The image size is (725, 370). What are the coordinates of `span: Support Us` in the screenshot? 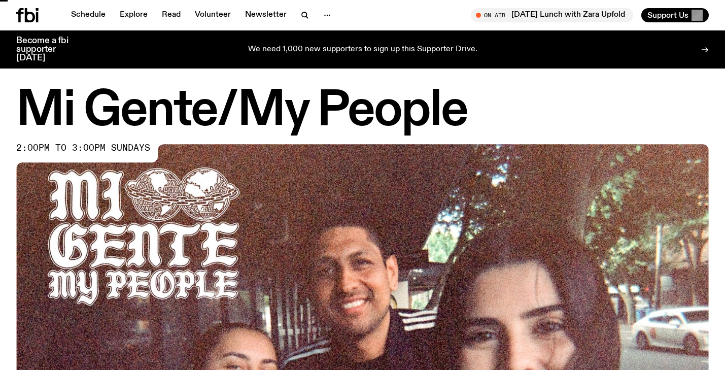 It's located at (667, 15).